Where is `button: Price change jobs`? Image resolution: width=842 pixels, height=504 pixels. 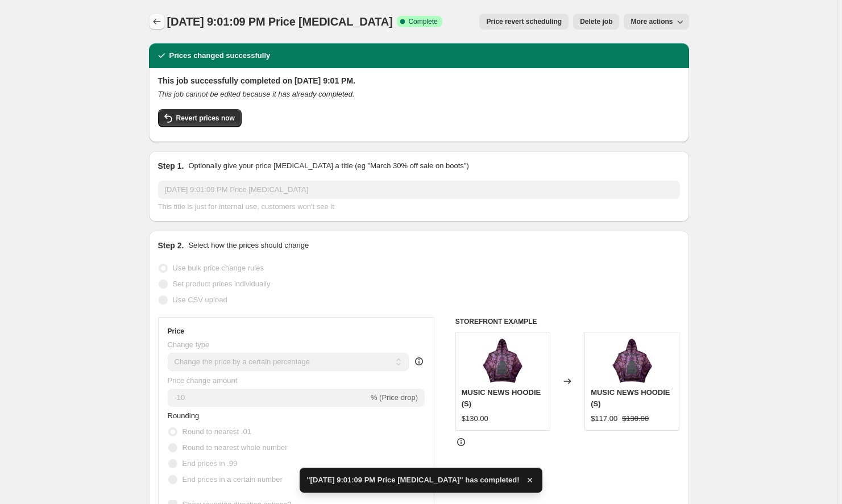 button: Price change jobs is located at coordinates (157, 22).